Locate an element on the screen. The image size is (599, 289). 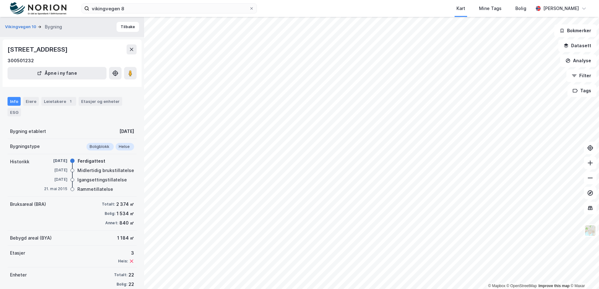
button: Tilbake is located at coordinates (128, 27).